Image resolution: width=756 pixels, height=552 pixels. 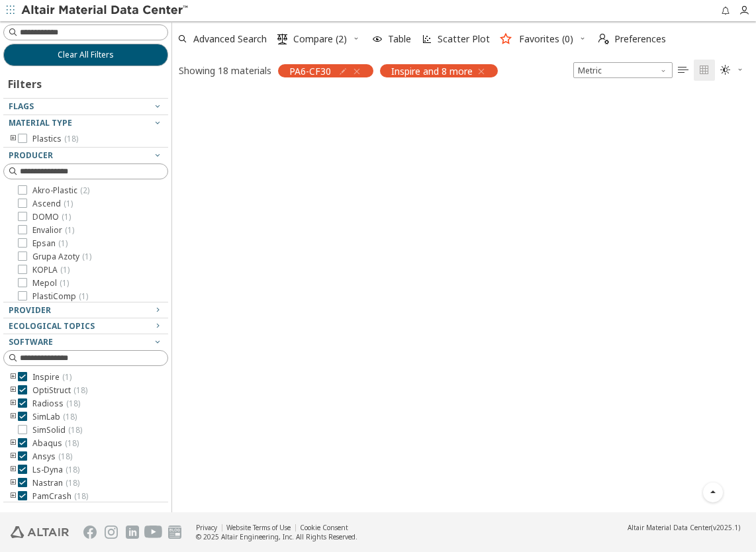 I want to click on span: Metric, so click(x=623, y=70).